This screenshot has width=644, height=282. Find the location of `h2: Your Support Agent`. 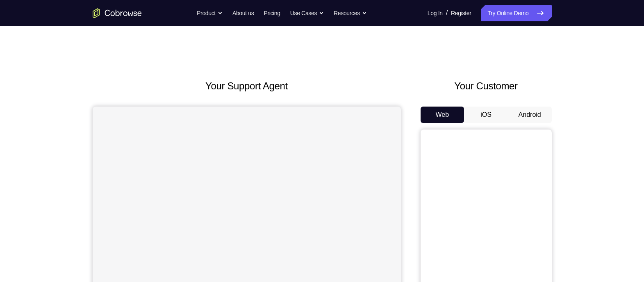

h2: Your Support Agent is located at coordinates (247, 86).